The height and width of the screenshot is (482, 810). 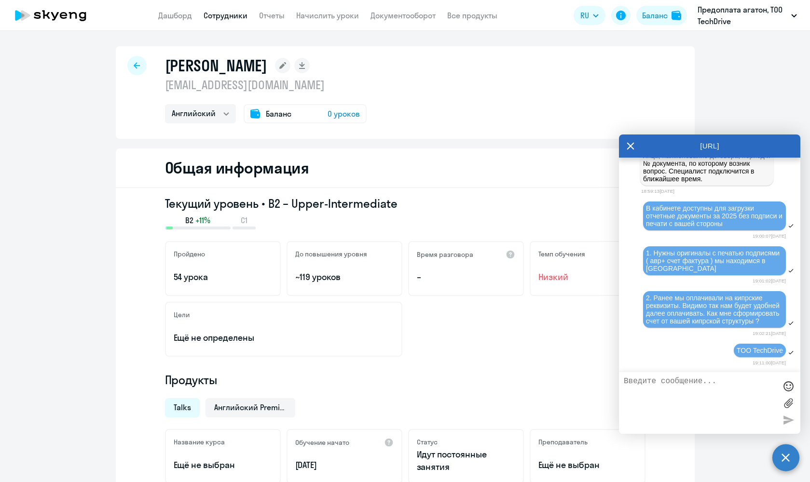 What do you see at coordinates (181, 315) in the screenshot?
I see `h5: Цели` at bounding box center [181, 315].